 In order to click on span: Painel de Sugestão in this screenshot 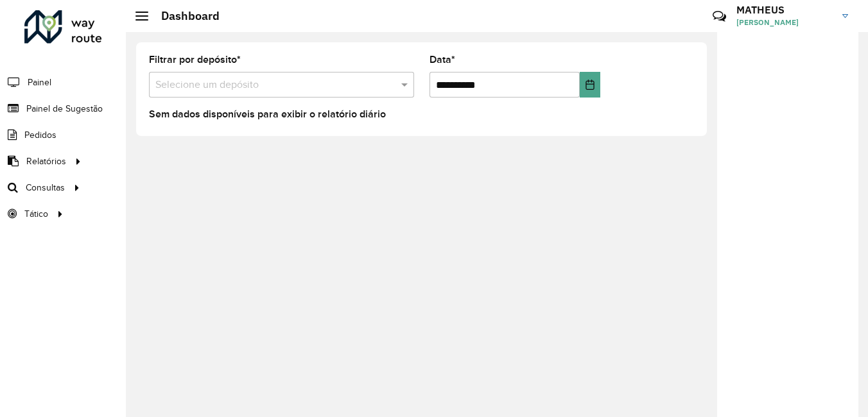, I will do `click(64, 109)`.